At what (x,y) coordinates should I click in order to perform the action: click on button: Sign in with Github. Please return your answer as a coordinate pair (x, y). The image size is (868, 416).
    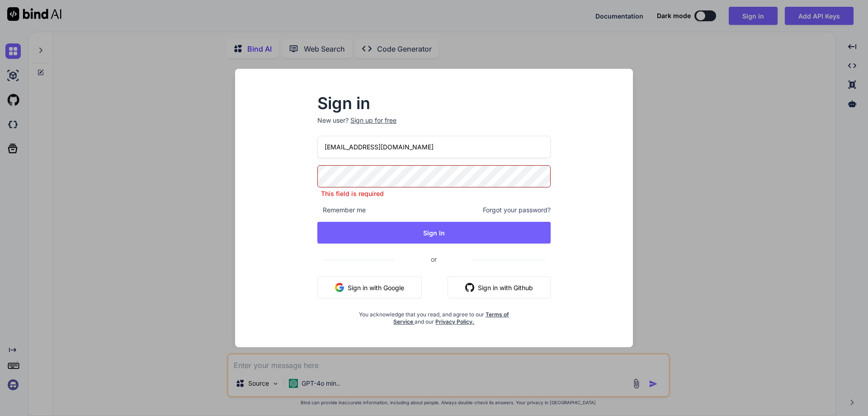
    Looking at the image, I should click on (499, 287).